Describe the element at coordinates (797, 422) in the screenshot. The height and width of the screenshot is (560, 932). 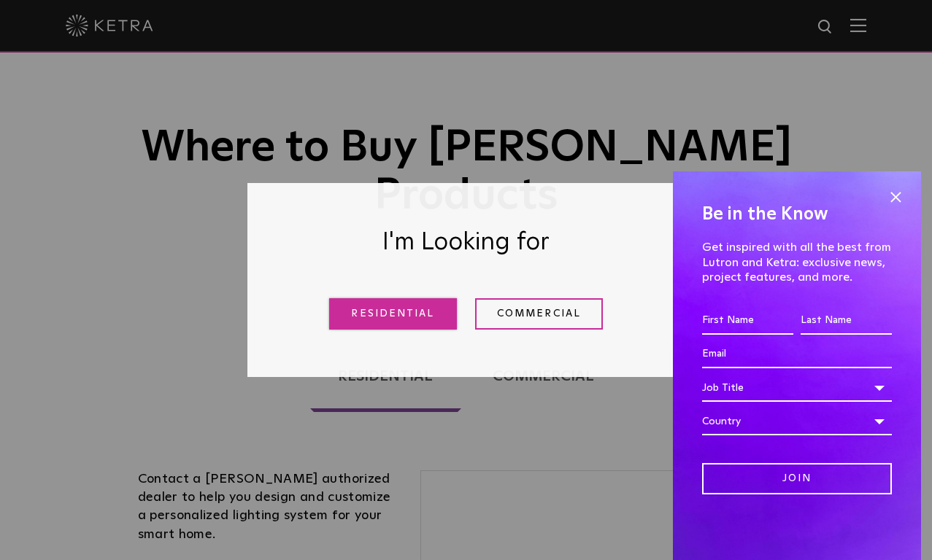
I see `div: Country` at that location.